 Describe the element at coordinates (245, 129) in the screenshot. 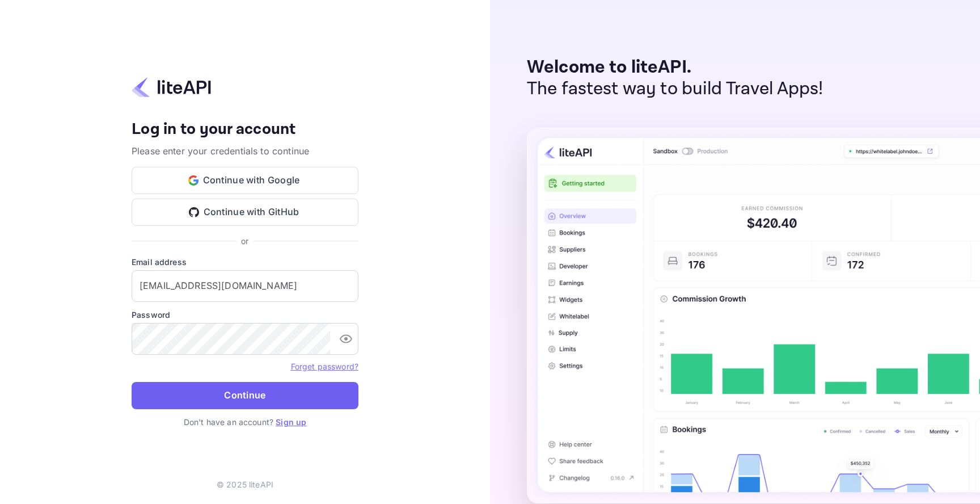

I see `h4: Log in to your account` at that location.